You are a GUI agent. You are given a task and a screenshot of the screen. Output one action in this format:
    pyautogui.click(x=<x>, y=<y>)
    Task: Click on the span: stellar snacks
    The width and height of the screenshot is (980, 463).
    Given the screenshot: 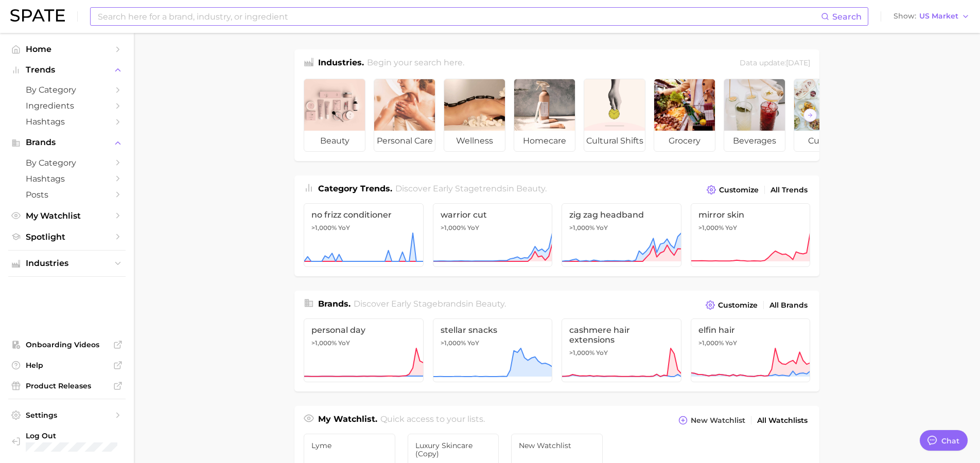 What is the action you would take?
    pyautogui.click(x=493, y=330)
    